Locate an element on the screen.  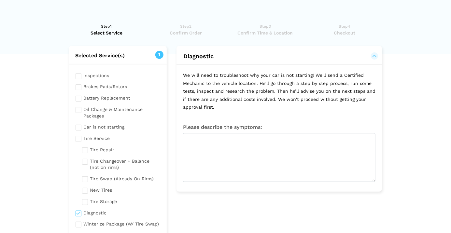
span: Checkout is located at coordinates (344, 33).